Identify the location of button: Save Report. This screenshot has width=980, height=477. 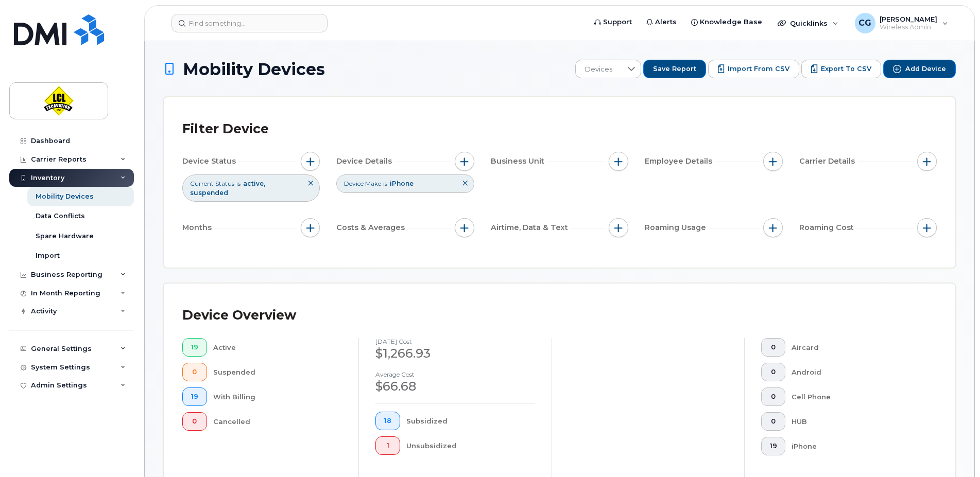
(675, 69).